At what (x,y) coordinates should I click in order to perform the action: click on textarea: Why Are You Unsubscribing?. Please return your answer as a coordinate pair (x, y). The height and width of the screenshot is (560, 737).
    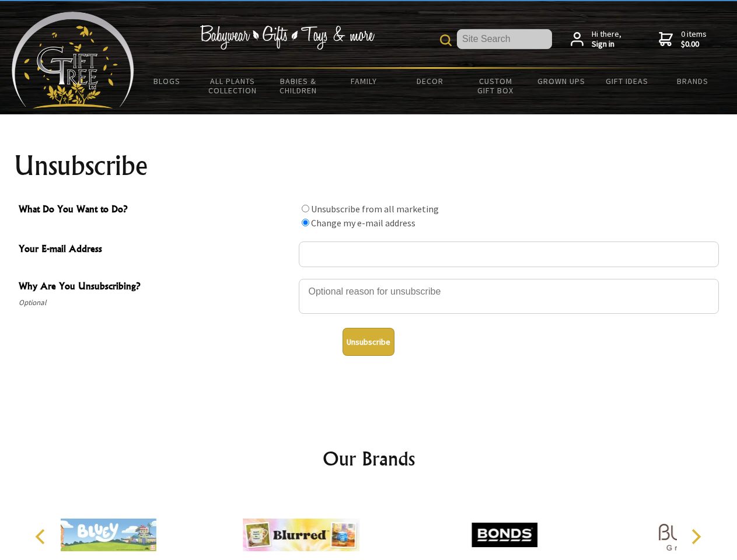
    Looking at the image, I should click on (509, 296).